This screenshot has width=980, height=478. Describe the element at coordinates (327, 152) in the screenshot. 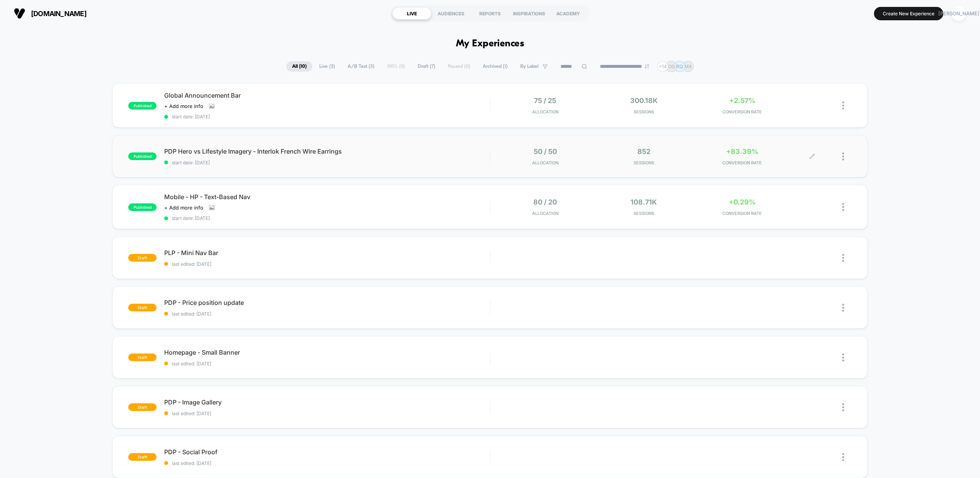

I see `span: PDP Hero vs Lifestyle Imagery - Interlok French Wire Earrings` at that location.